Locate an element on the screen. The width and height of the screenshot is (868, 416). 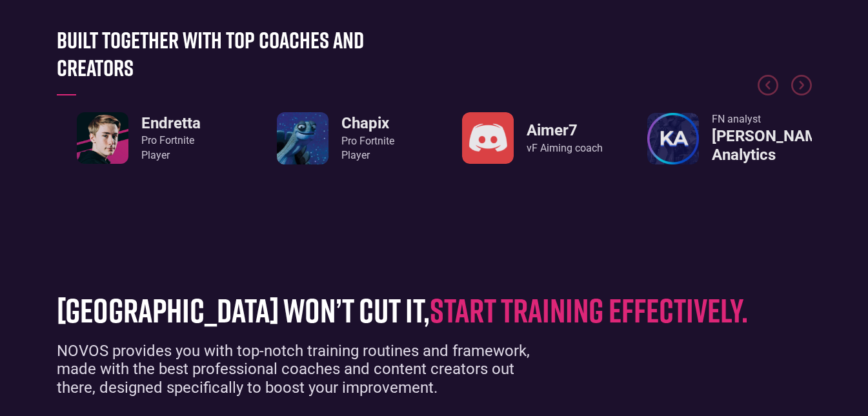
div: NOVOS provides you with top-notch training routines and framework, made with the best professiona... is located at coordinates (305, 370).